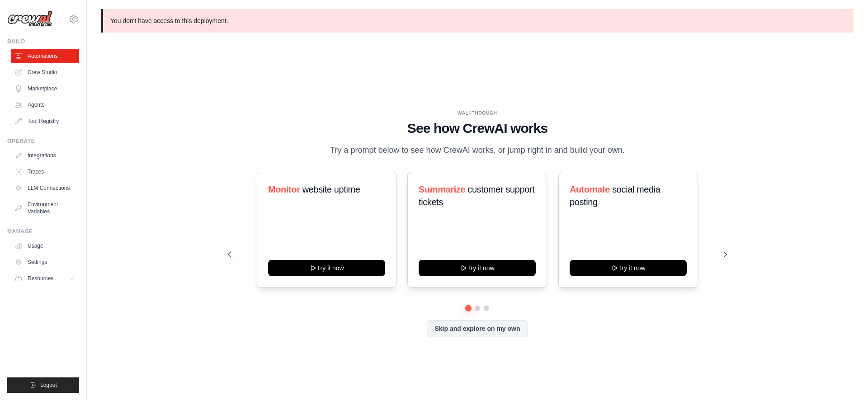 This screenshot has width=868, height=400. Describe the element at coordinates (43, 232) in the screenshot. I see `div: Manage` at that location.